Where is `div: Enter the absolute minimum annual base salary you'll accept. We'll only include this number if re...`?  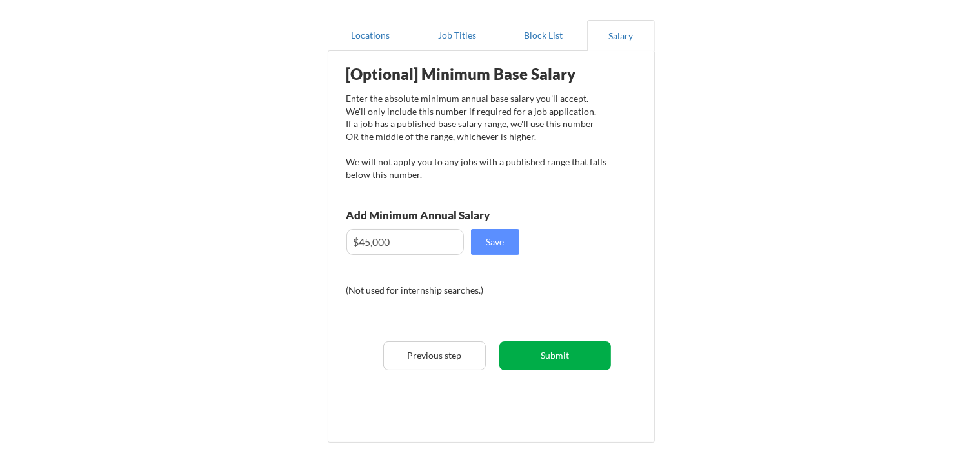 div: Enter the absolute minimum annual base salary you'll accept. We'll only include this number if re... is located at coordinates (477, 136).